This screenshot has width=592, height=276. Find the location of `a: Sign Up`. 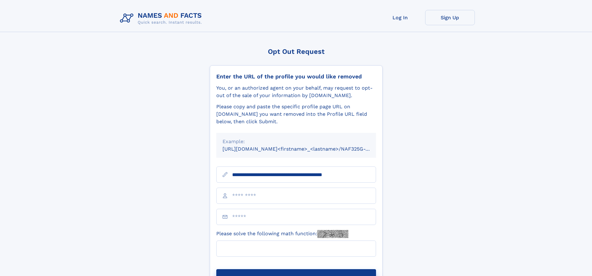

a: Sign Up is located at coordinates (450, 17).